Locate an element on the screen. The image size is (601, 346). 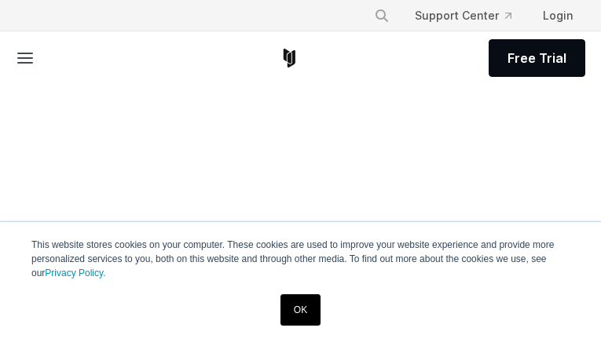
a: Support Center is located at coordinates (463, 16).